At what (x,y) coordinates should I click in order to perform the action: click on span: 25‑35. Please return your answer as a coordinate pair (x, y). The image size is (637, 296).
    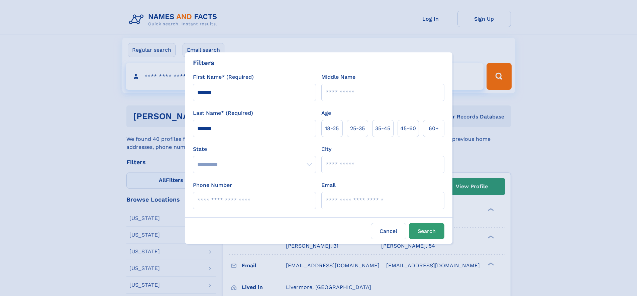
    Looking at the image, I should click on (357, 129).